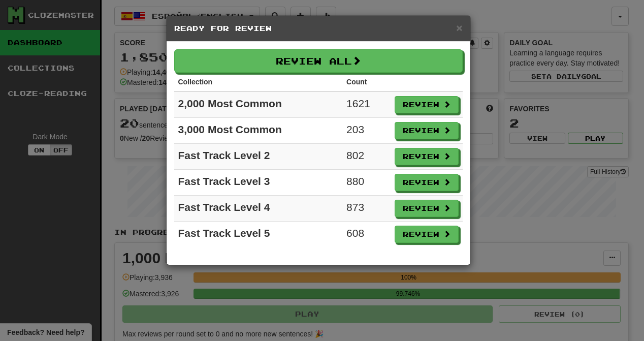 The width and height of the screenshot is (644, 341). Describe the element at coordinates (366, 131) in the screenshot. I see `td: 203` at that location.